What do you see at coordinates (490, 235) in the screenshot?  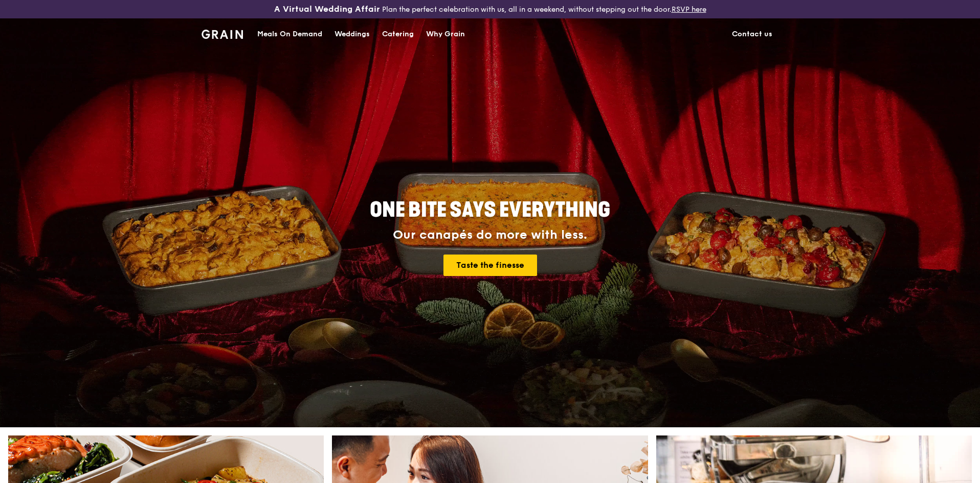 I see `div: Our canapés do more with less.` at bounding box center [490, 235].